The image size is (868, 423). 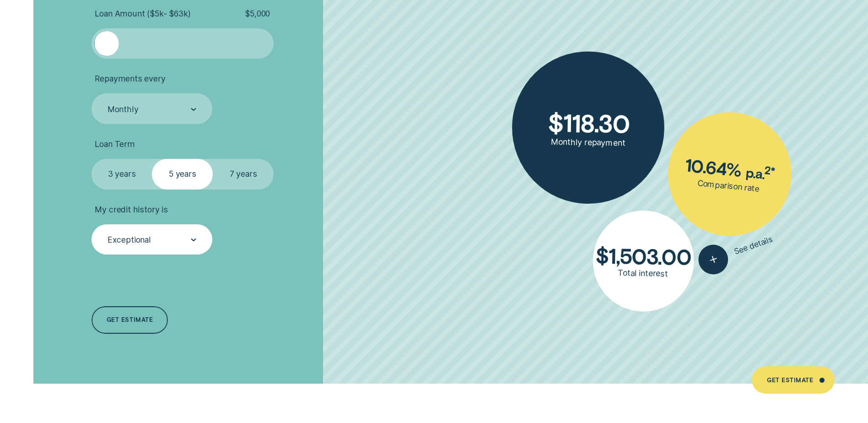 What do you see at coordinates (142, 13) in the screenshot?
I see `span: Loan Amount ( $5k - $63k )` at bounding box center [142, 13].